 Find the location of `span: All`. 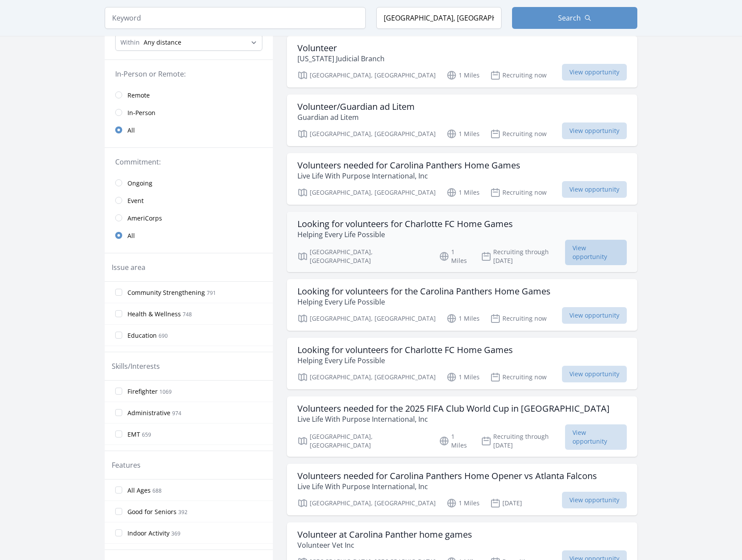

span: All is located at coordinates (131, 236).